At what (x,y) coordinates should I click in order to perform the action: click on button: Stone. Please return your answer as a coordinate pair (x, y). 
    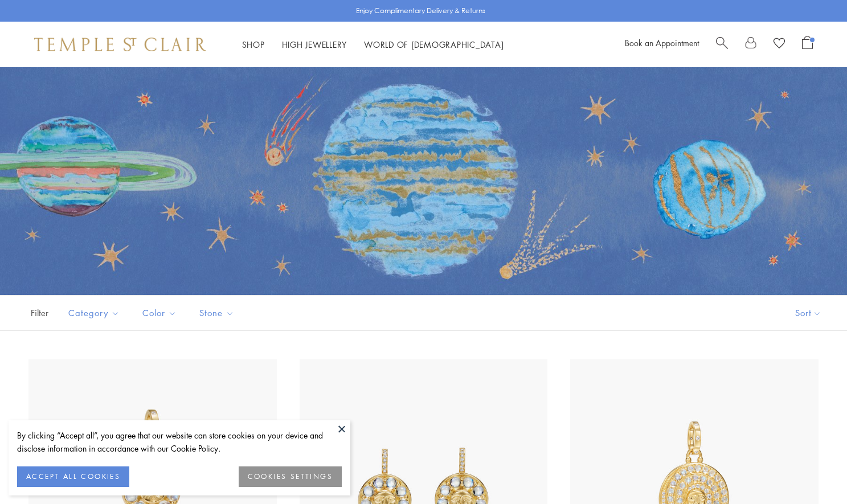
    Looking at the image, I should click on (216, 312).